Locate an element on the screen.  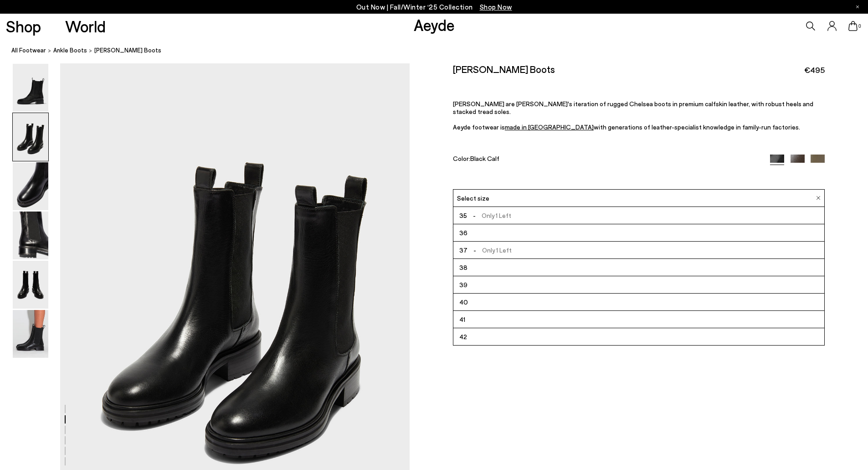
span: 42 is located at coordinates (463, 337).